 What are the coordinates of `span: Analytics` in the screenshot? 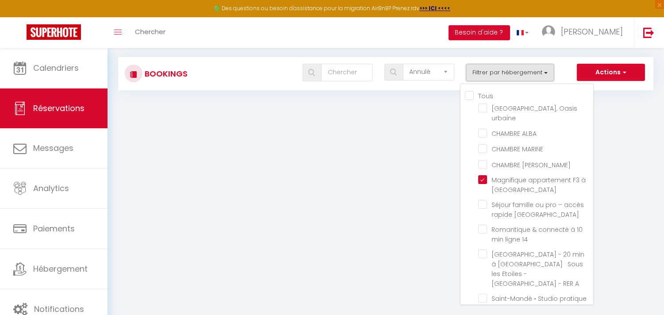 It's located at (51, 188).